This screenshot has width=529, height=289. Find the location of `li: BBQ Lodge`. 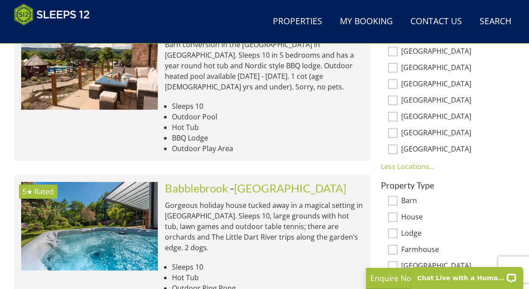

li: BBQ Lodge is located at coordinates (267, 138).